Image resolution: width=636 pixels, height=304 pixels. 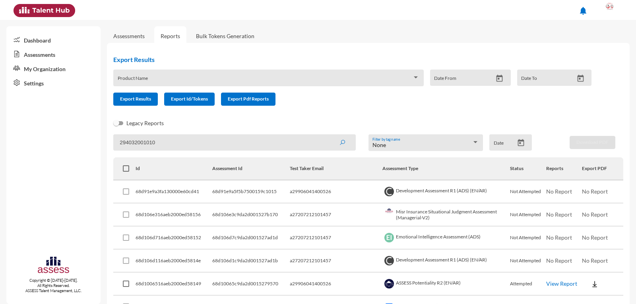 I want to click on td: Emotional Intelligence Assessment (ADS), so click(x=446, y=238).